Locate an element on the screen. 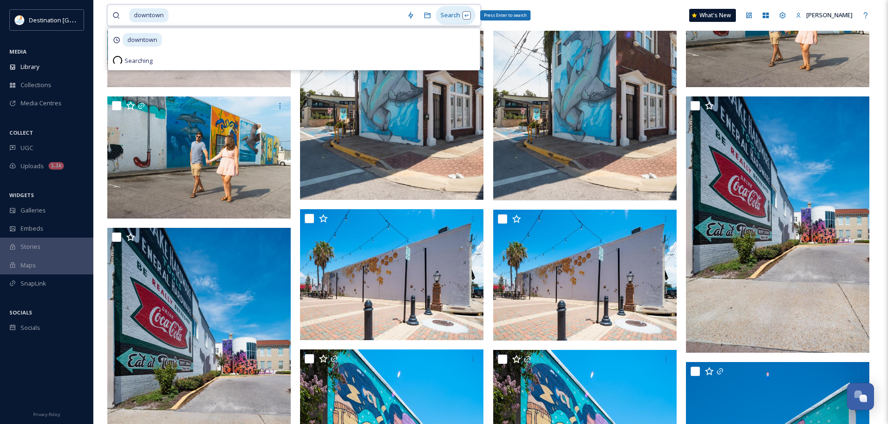 This screenshot has width=888, height=424. img: DPC Couple Downtown (Web)_-5.jpg is located at coordinates (199, 158).